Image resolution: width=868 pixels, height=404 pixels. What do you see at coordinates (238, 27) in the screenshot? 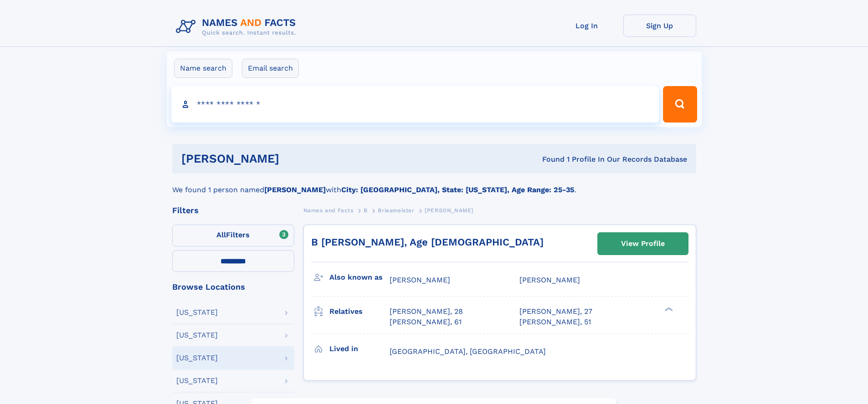
I see `img: Logo Names and Facts` at bounding box center [238, 27].